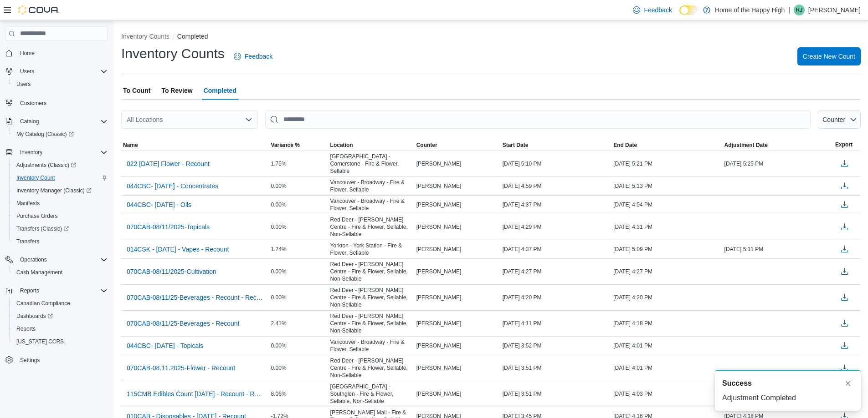  What do you see at coordinates (829, 56) in the screenshot?
I see `span: Create New Count` at bounding box center [829, 56].